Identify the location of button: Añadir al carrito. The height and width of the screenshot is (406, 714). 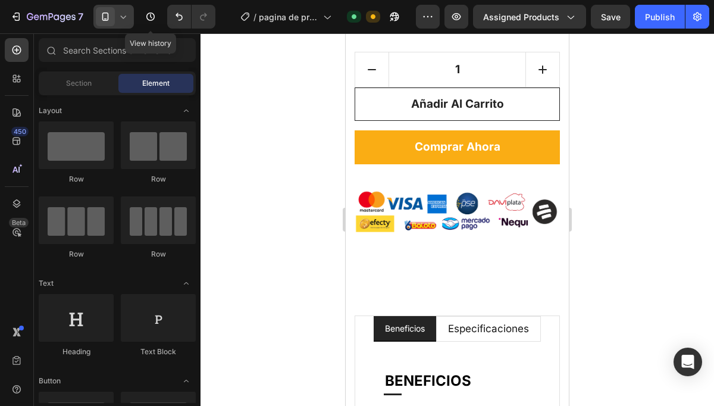
(111, 71).